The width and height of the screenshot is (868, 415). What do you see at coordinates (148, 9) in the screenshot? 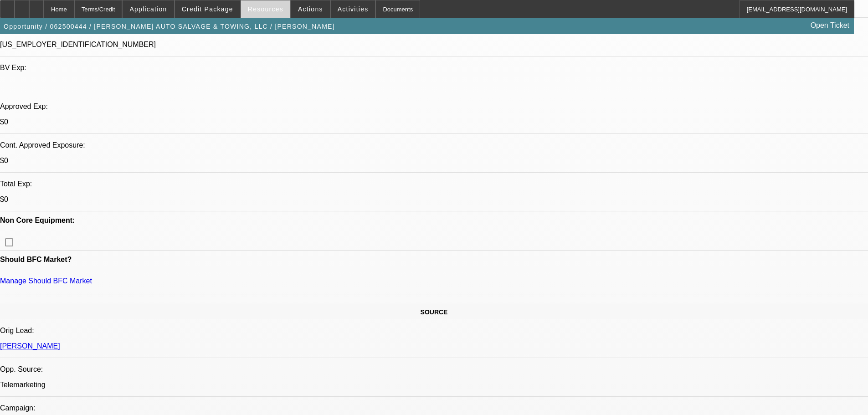
I see `span: Application` at bounding box center [148, 9].